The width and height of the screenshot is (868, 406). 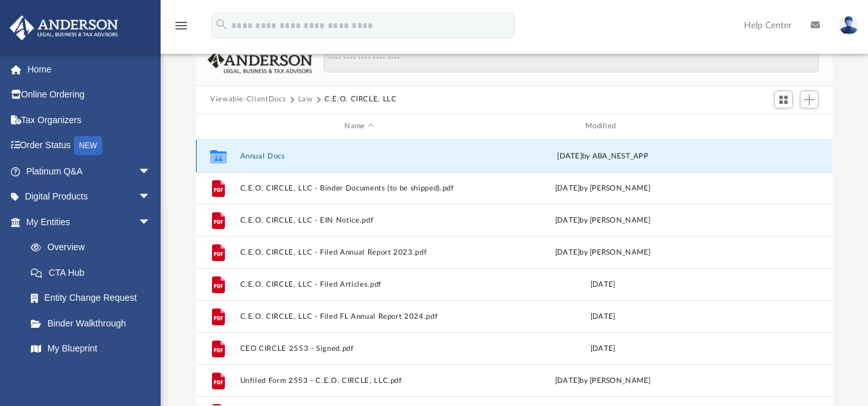 What do you see at coordinates (93, 299) in the screenshot?
I see `a: Entity Change Request` at bounding box center [93, 299].